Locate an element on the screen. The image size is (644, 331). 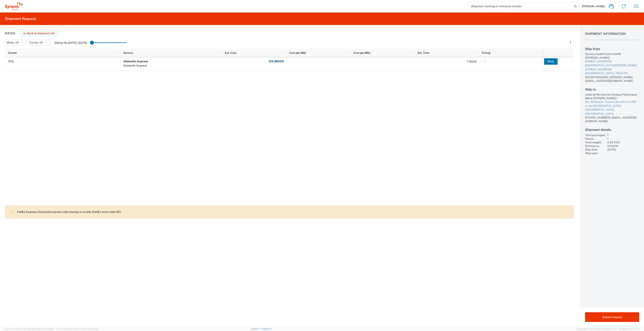
h2: Ship to is located at coordinates (612, 89).